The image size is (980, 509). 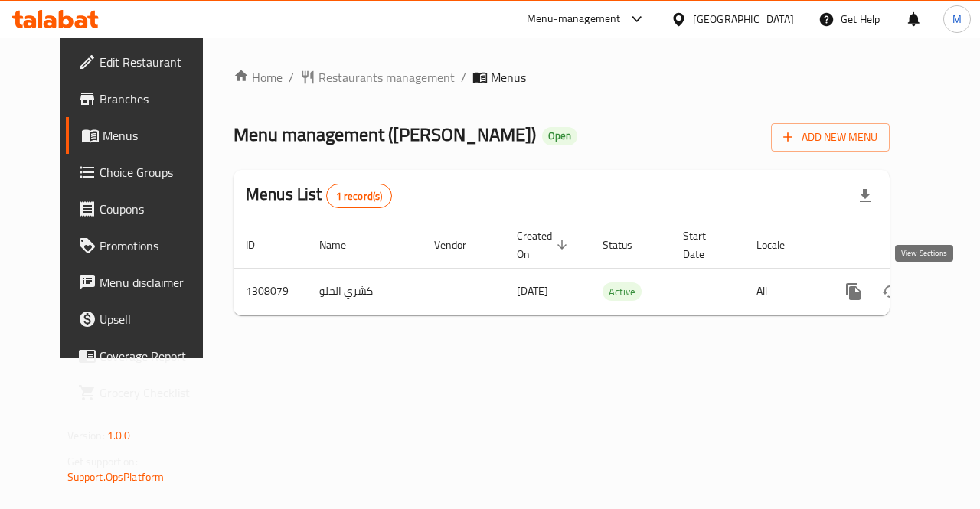 I want to click on span: Edit Restaurant, so click(x=155, y=62).